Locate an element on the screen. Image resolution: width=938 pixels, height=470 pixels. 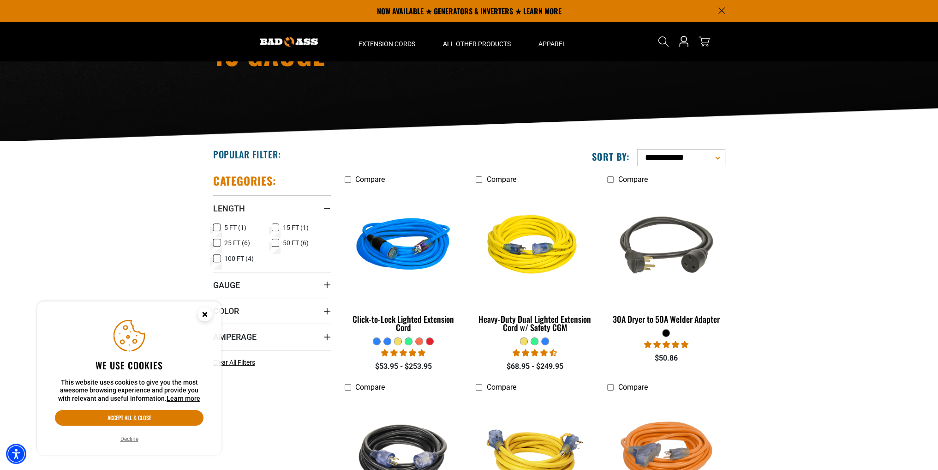
span: 15 FT (1) is located at coordinates (296, 228).